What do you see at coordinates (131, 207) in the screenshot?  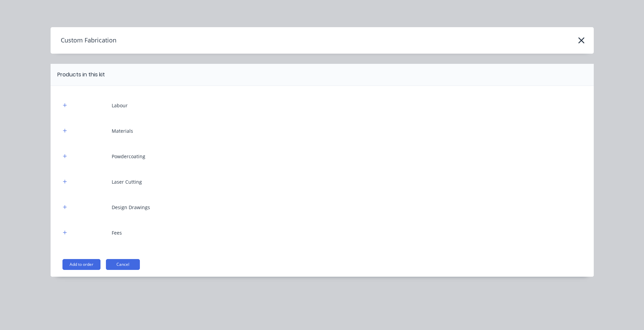 I see `div: Design Drawings` at bounding box center [131, 207].